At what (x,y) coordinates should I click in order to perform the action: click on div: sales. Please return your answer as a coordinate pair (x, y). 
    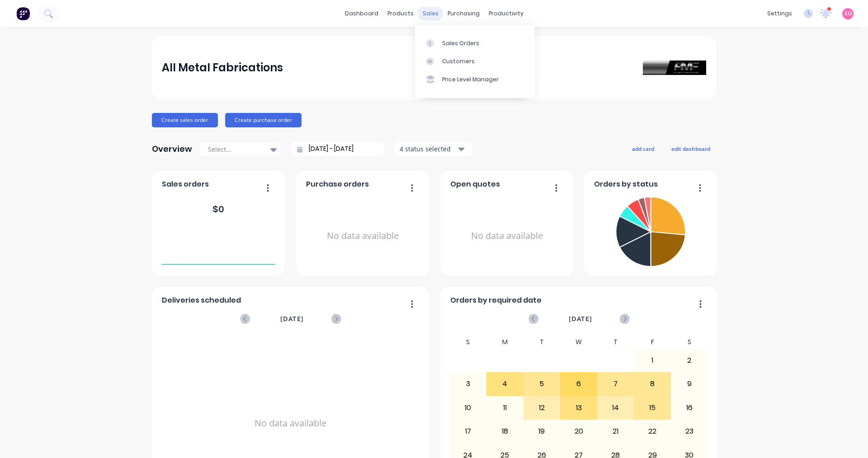
    Looking at the image, I should click on (430, 13).